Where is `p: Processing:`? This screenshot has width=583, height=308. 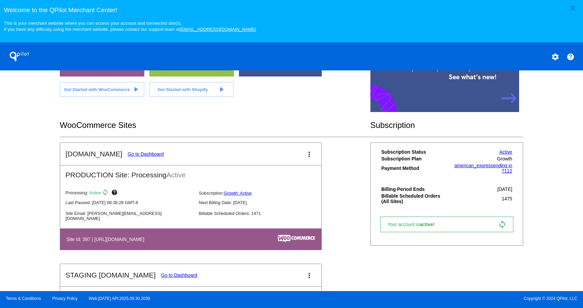
p: Processing: is located at coordinates (129, 193).